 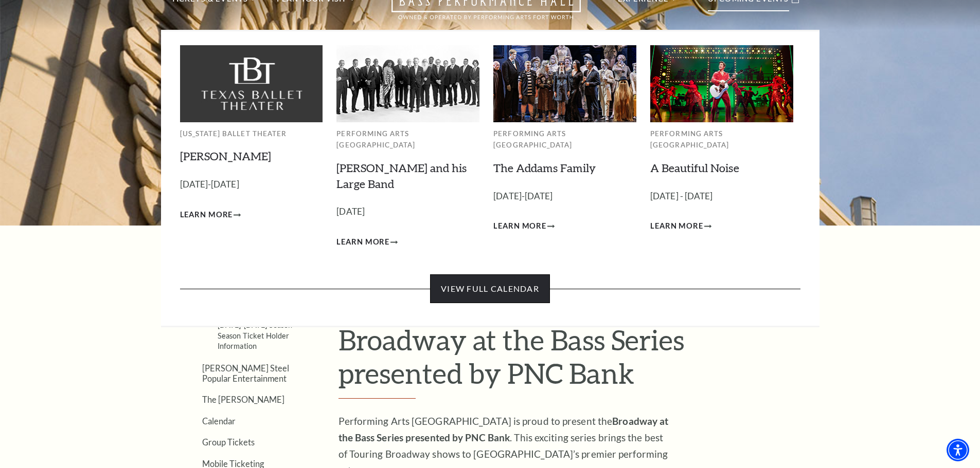 What do you see at coordinates (252, 83) in the screenshot?
I see `img: Texas Ballet Theater` at bounding box center [252, 83].